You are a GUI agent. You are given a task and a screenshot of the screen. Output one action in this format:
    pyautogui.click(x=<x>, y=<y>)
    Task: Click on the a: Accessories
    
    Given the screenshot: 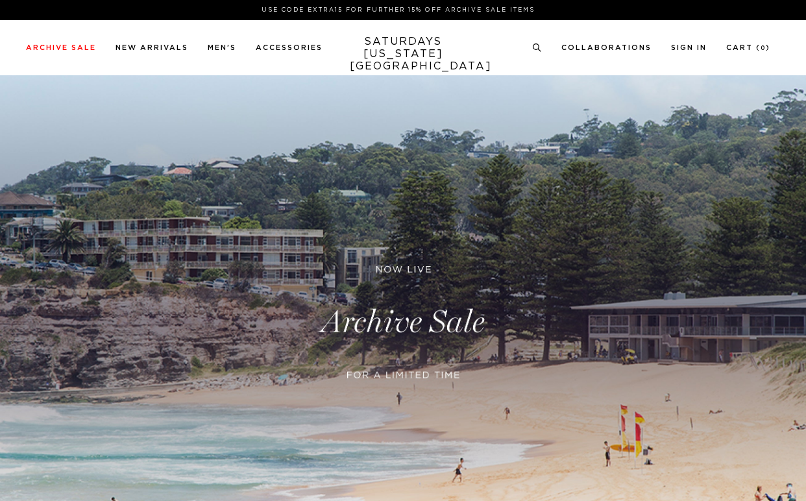 What is the action you would take?
    pyautogui.click(x=289, y=47)
    